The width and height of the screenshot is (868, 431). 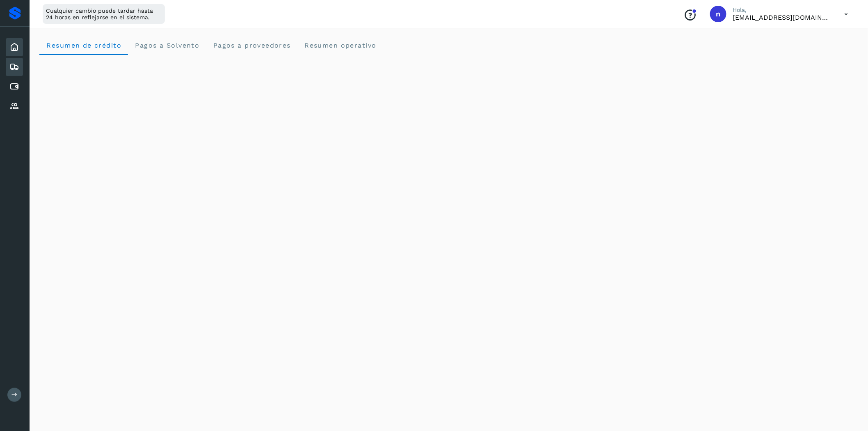 What do you see at coordinates (167, 45) in the screenshot?
I see `span: Pagos a Solvento` at bounding box center [167, 45].